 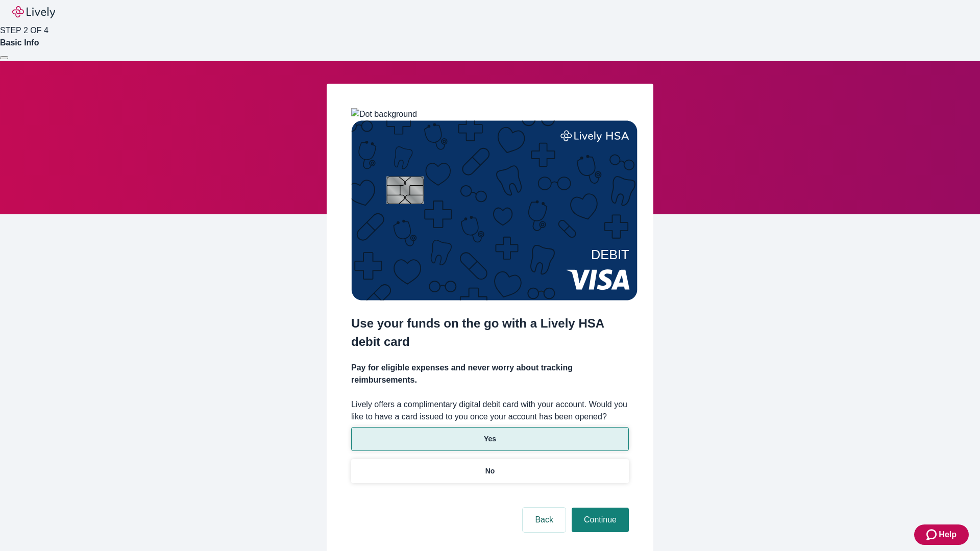 What do you see at coordinates (948, 535) in the screenshot?
I see `span: Help` at bounding box center [948, 535].